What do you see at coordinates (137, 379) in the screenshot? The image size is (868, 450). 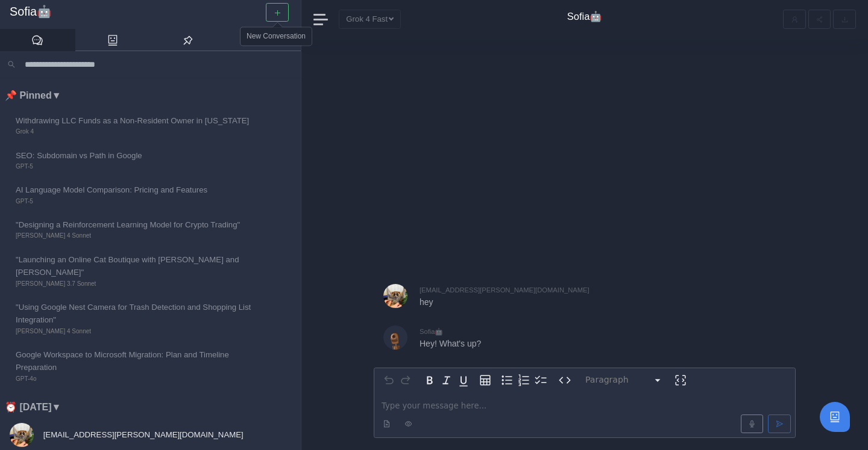 I see `span: GPT-4o` at bounding box center [137, 379].